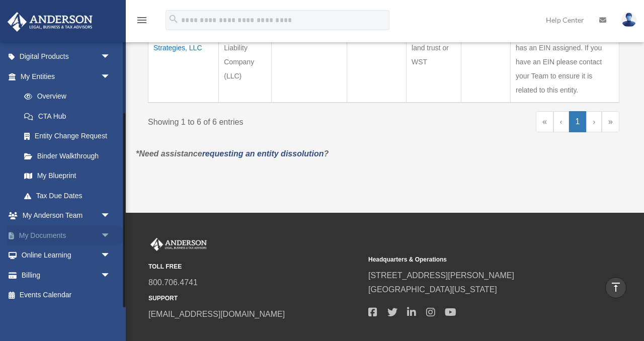 This screenshot has width=644, height=341. What do you see at coordinates (174, 19) in the screenshot?
I see `i: search` at bounding box center [174, 19].